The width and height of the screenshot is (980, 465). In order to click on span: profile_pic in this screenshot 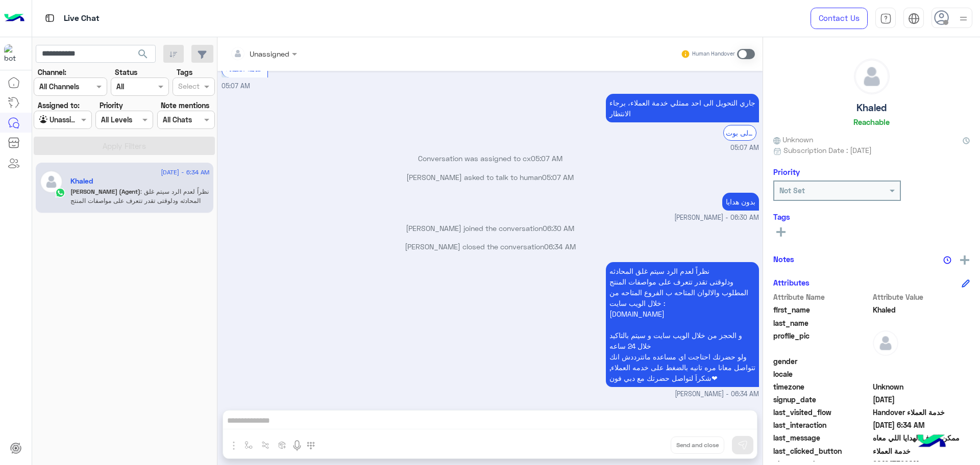, I will do `click(822, 342)`.